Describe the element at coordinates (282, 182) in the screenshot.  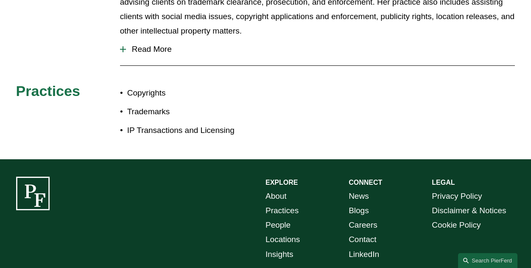
I see `strong: EXPLORE` at that location.